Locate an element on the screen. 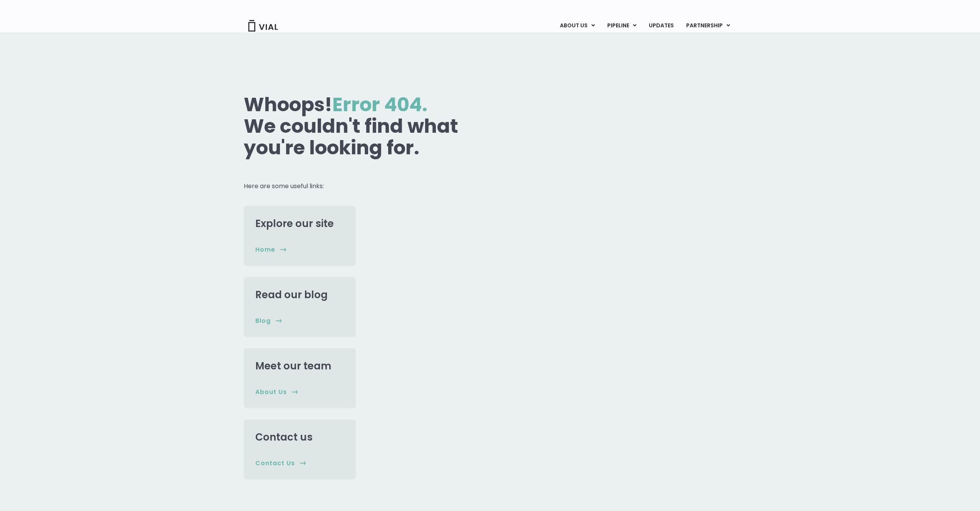  a: PARTNERSHIPMenu Toggle is located at coordinates (708, 26).